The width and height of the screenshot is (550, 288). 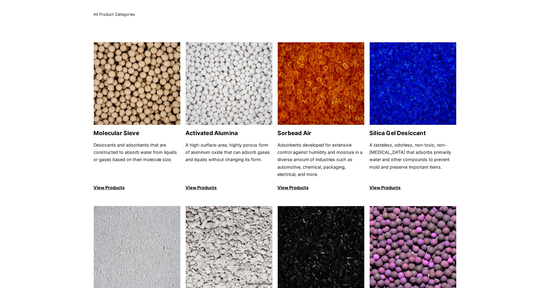 What do you see at coordinates (321, 84) in the screenshot?
I see `img: Sorbead Air` at bounding box center [321, 84].